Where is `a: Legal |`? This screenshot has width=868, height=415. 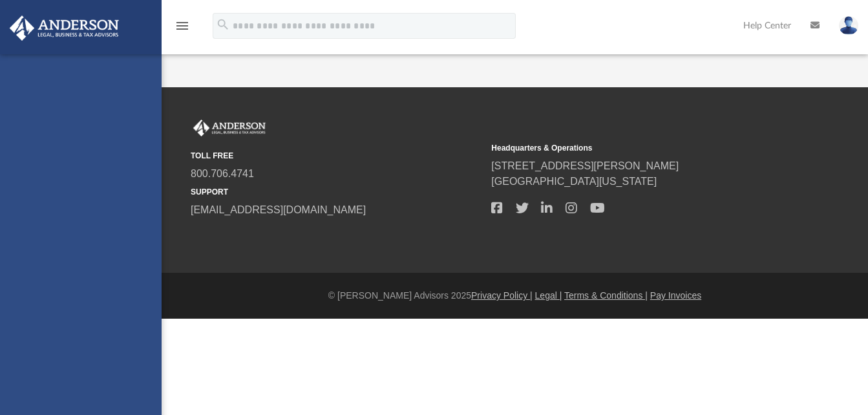 a: Legal | is located at coordinates (549, 295).